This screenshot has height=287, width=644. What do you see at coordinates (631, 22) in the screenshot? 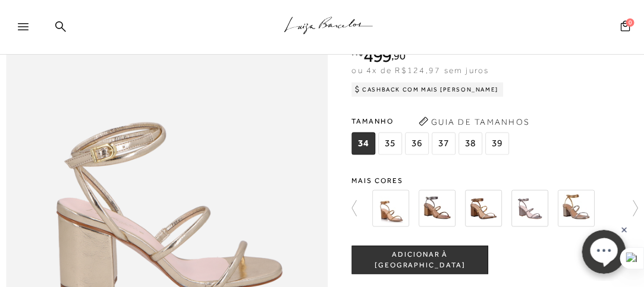
I see `span: 0` at bounding box center [631, 22].